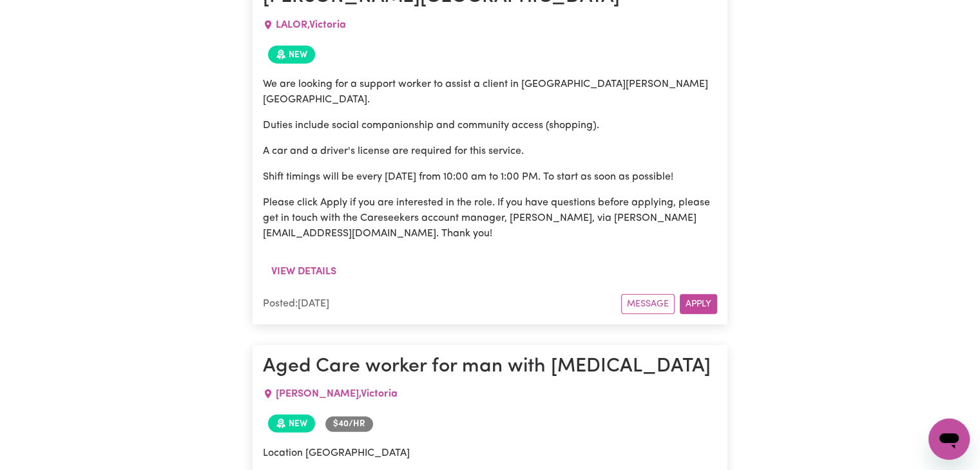  I want to click on p: A car and a driver's license are required for this service., so click(490, 151).